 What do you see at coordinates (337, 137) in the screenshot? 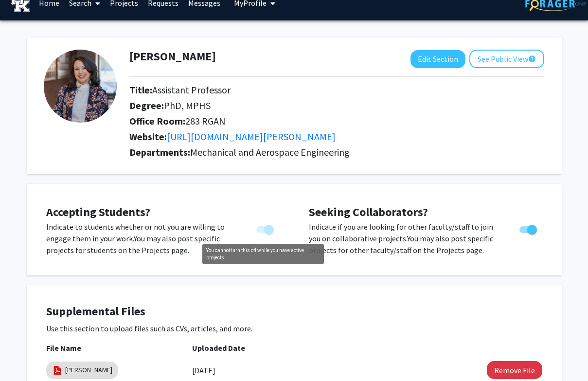
I see `h2: Website:` at bounding box center [337, 137].